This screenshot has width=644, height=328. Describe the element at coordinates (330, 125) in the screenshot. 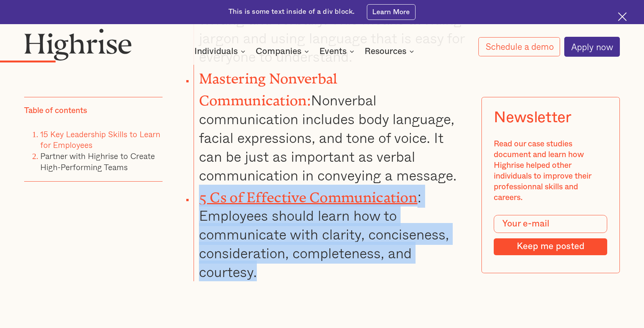

I see `li: Nonverbal communication includes body language, facial expressions, and tone of voice. It can be ...` at that location.